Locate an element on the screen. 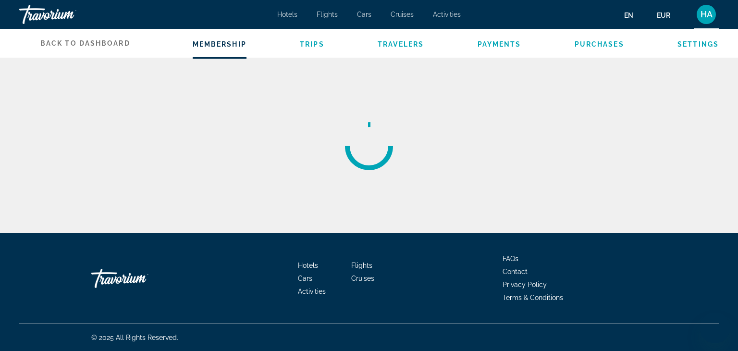 The height and width of the screenshot is (351, 738). span: Payments is located at coordinates (499, 44).